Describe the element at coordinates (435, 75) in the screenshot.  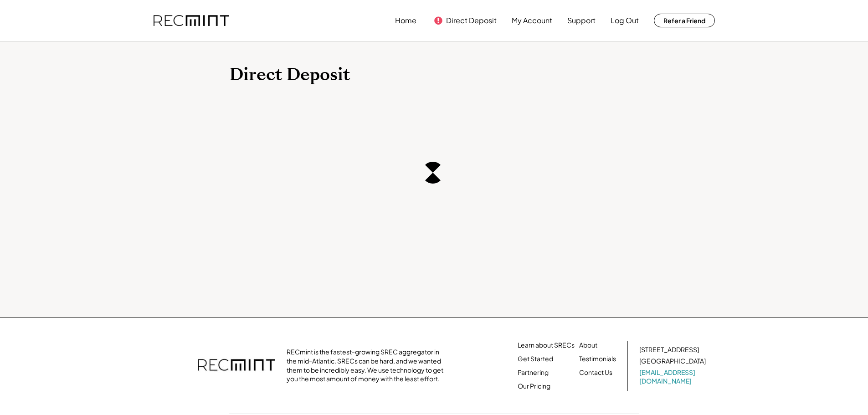
I see `h1: Direct Deposit` at that location.